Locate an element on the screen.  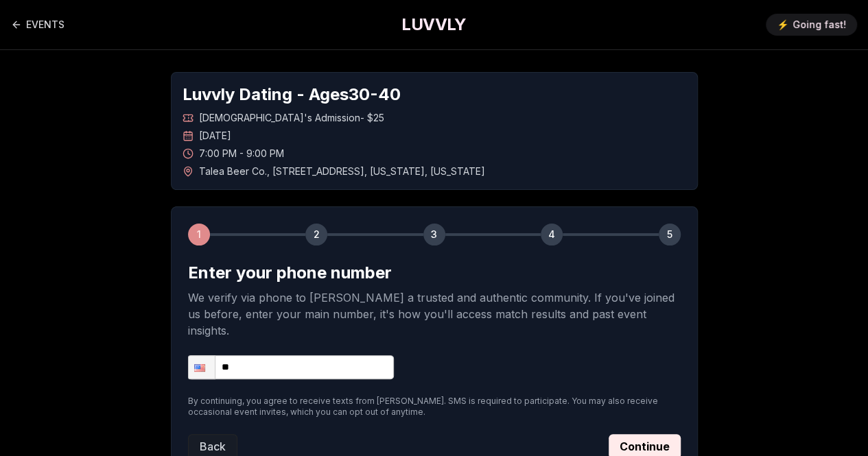
div: 4 is located at coordinates (552, 234).